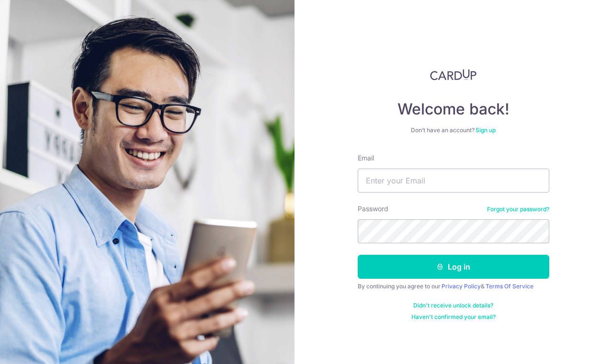 Image resolution: width=612 pixels, height=364 pixels. What do you see at coordinates (454, 180) in the screenshot?
I see `input: Enter your Email` at bounding box center [454, 180].